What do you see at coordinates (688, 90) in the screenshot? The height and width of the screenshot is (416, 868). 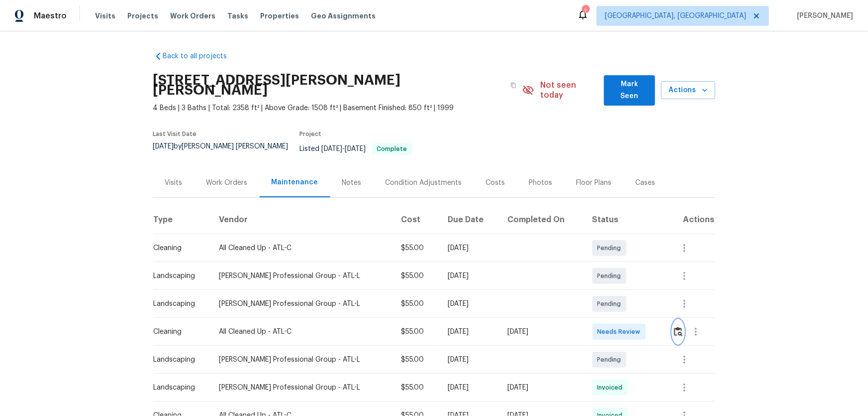 I see `button: Actions` at bounding box center [688, 90].